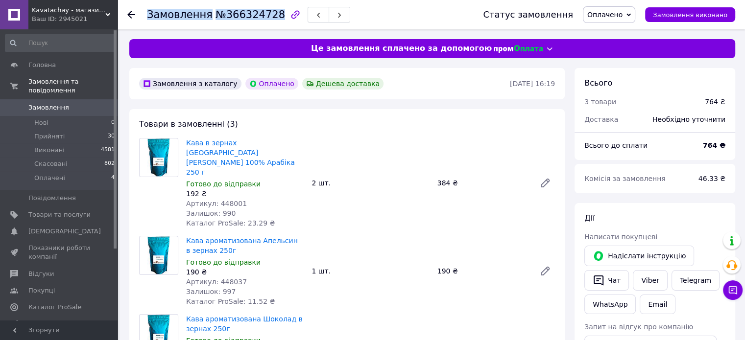 The image size is (745, 340). Describe the element at coordinates (715, 102) in the screenshot. I see `div: 764 ₴` at that location.